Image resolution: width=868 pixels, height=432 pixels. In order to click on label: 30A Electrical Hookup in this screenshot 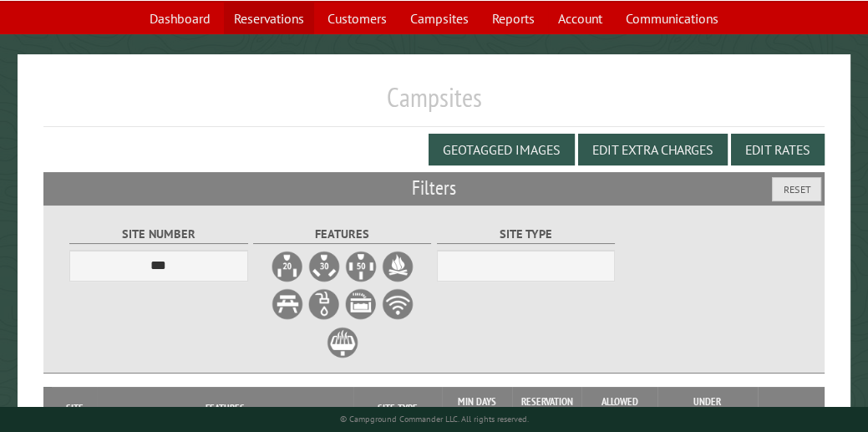, I will do `click(324, 267)`.